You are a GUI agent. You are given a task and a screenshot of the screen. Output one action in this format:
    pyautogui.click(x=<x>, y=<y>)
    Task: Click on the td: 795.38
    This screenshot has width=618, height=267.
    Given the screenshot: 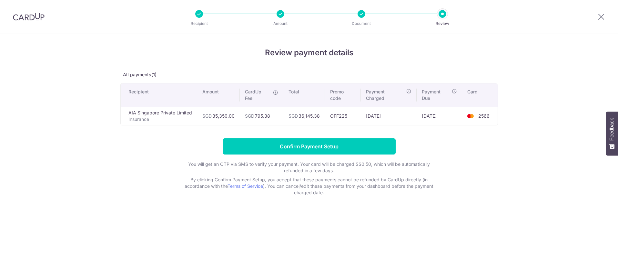 What is the action you would take?
    pyautogui.click(x=262, y=116)
    